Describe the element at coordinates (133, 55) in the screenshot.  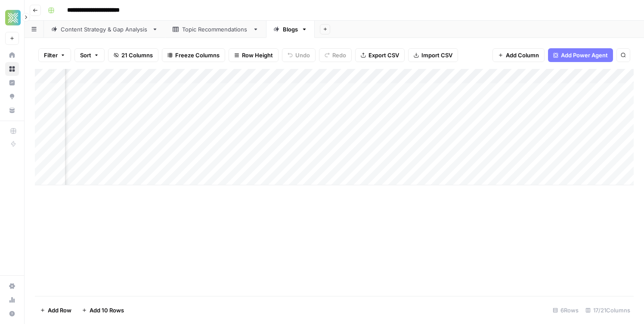
I see `button: 21 Columns` at that location.